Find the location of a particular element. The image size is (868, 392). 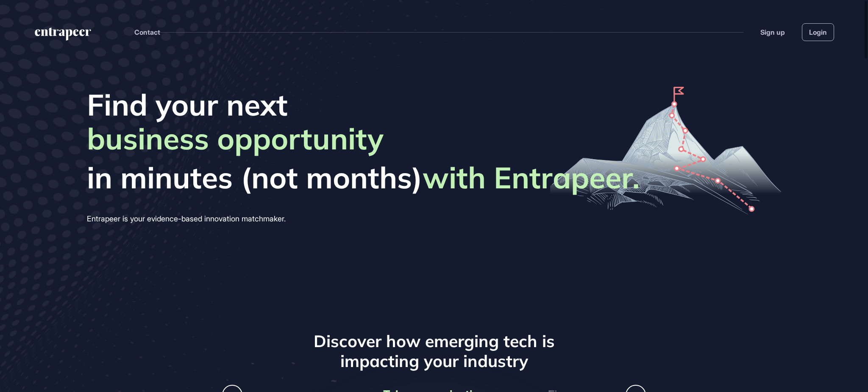

a: Sign up is located at coordinates (773, 32).